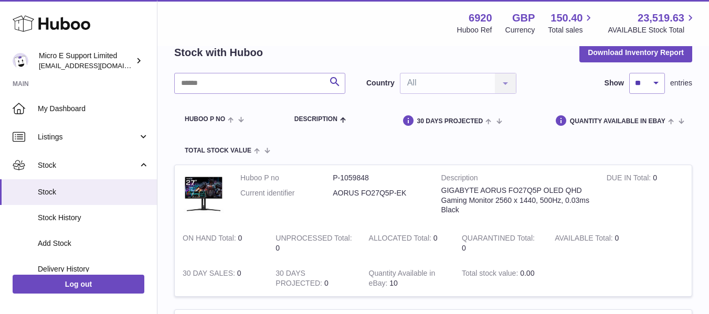 This screenshot has height=314, width=709. What do you see at coordinates (498, 239) in the screenshot?
I see `strong: QUARANTINED Total` at bounding box center [498, 239].